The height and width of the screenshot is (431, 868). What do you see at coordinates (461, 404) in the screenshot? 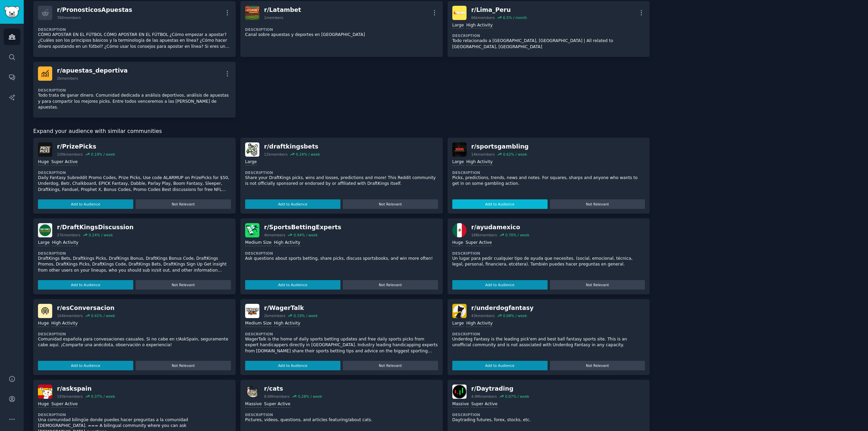
I see `div: Massive` at bounding box center [461, 404].